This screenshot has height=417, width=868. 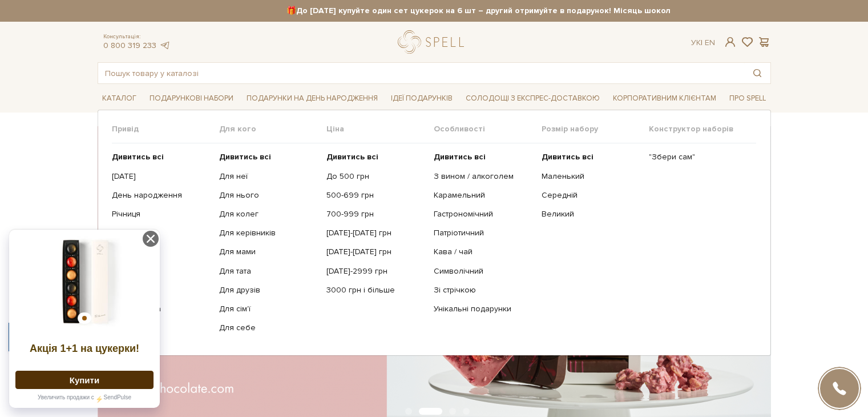 I want to click on a: Кава / чай, so click(x=483, y=252).